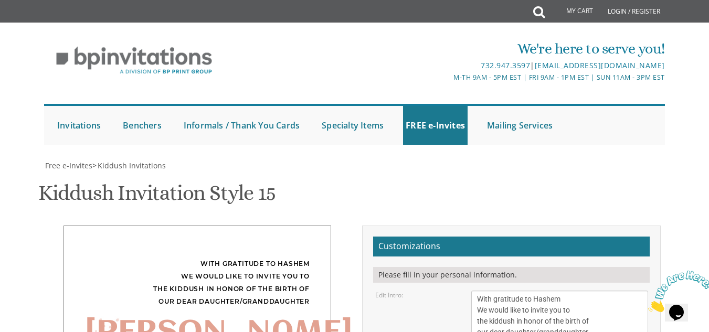 The height and width of the screenshot is (332, 709). I want to click on a: FREE e-Invites, so click(435, 125).